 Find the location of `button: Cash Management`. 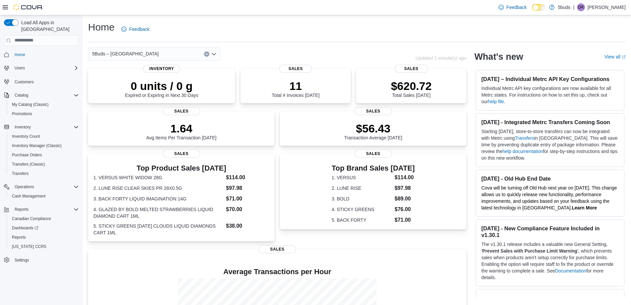

button: Cash Management is located at coordinates (44, 196).